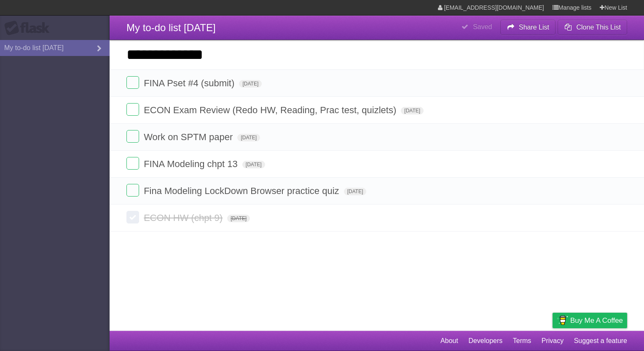 The image size is (644, 351). I want to click on b: Saved, so click(482, 27).